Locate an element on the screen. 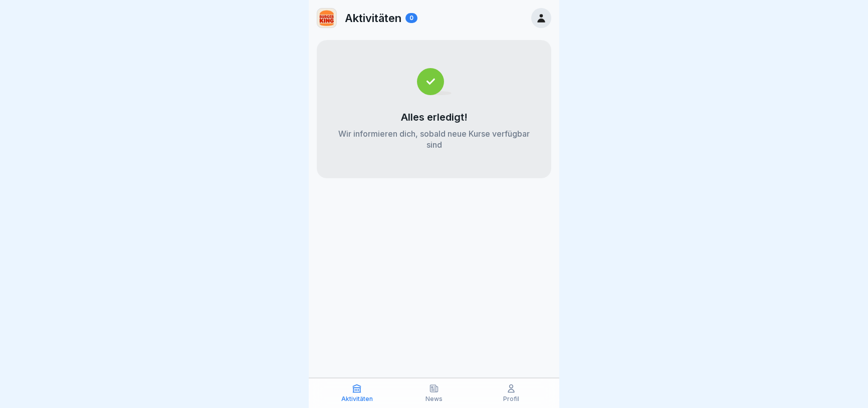 Image resolution: width=868 pixels, height=408 pixels. div: 0 is located at coordinates (411, 18).